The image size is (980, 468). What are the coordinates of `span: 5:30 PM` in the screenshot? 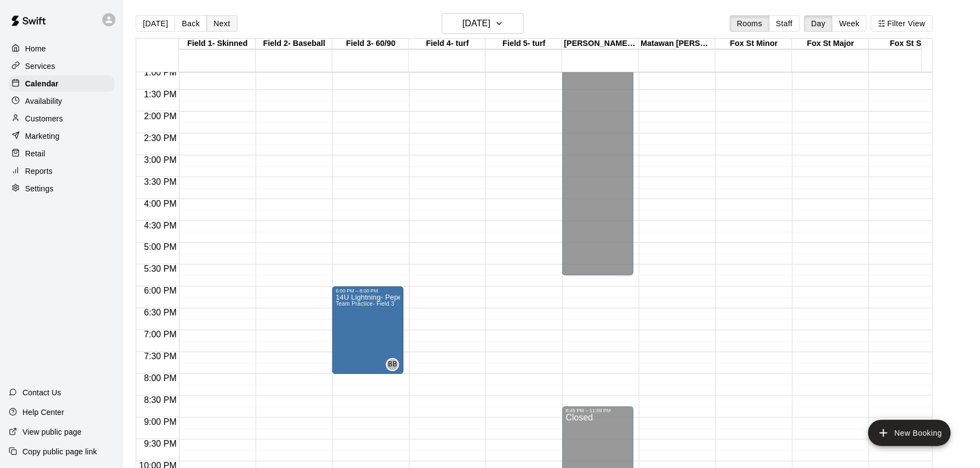 It's located at (161, 269).